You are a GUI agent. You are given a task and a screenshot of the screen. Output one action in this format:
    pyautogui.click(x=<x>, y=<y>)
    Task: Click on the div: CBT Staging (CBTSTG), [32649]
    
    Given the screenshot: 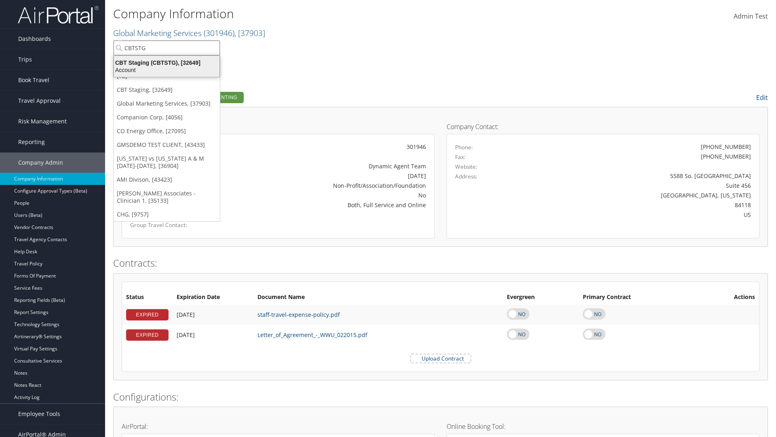 What is the action you would take?
    pyautogui.click(x=167, y=63)
    